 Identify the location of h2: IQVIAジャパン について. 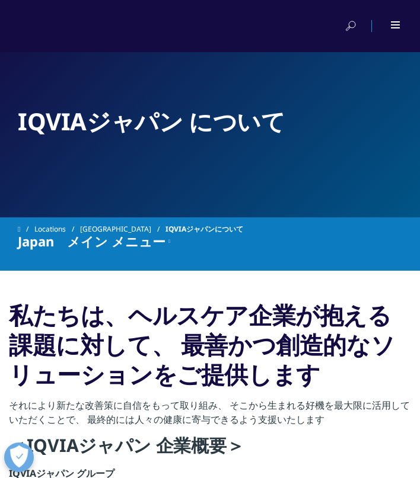
(210, 122).